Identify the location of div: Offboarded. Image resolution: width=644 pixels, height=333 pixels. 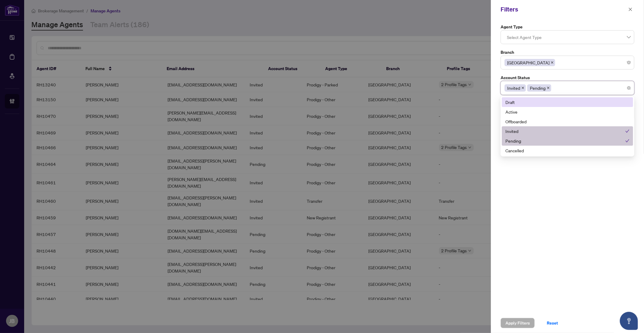
(567, 121).